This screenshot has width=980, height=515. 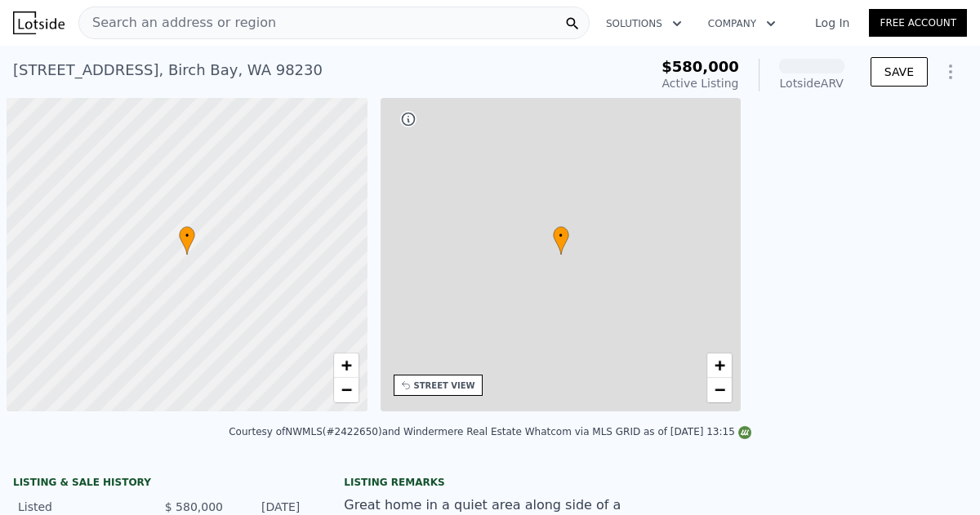 What do you see at coordinates (918, 23) in the screenshot?
I see `a: Free Account` at bounding box center [918, 23].